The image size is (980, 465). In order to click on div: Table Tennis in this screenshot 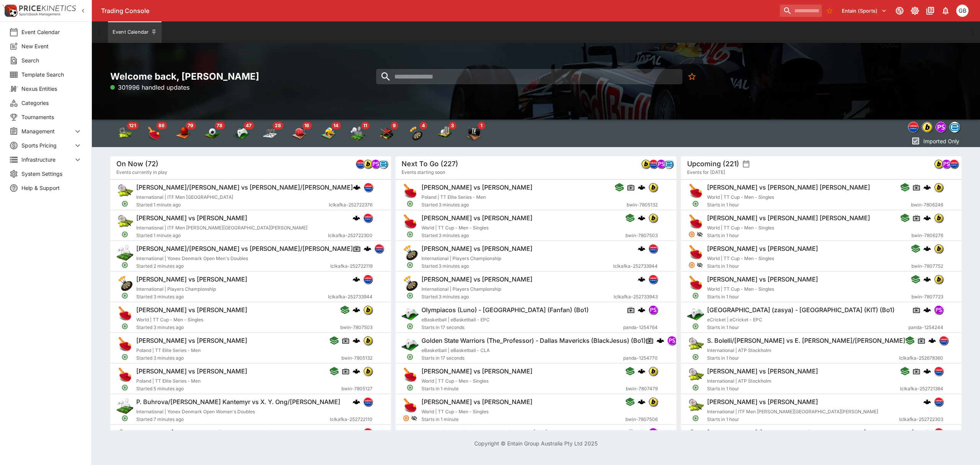, I will do `click(154, 134)`.